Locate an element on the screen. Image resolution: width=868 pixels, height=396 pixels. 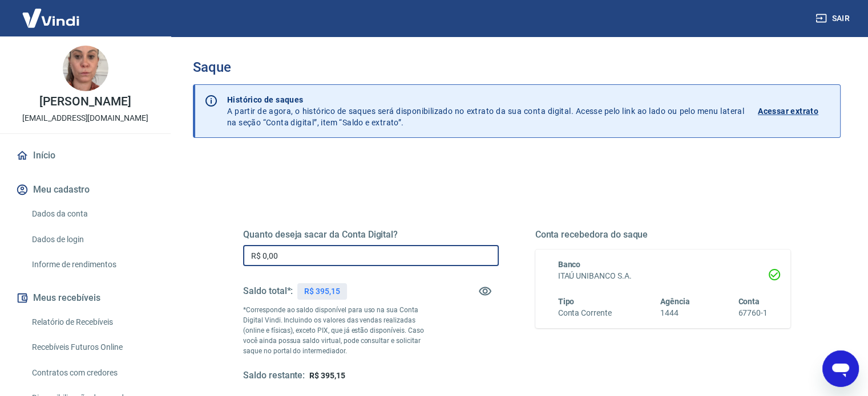
h6: ITAÚ UNIBANCO S.A. is located at coordinates (663, 276).